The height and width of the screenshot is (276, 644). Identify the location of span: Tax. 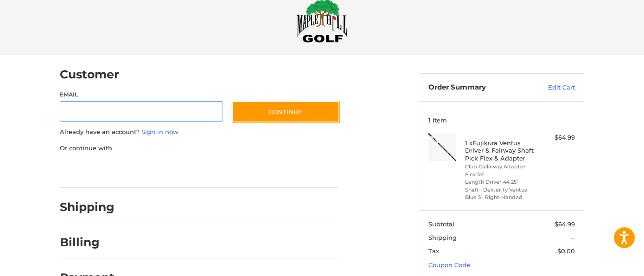
(433, 251).